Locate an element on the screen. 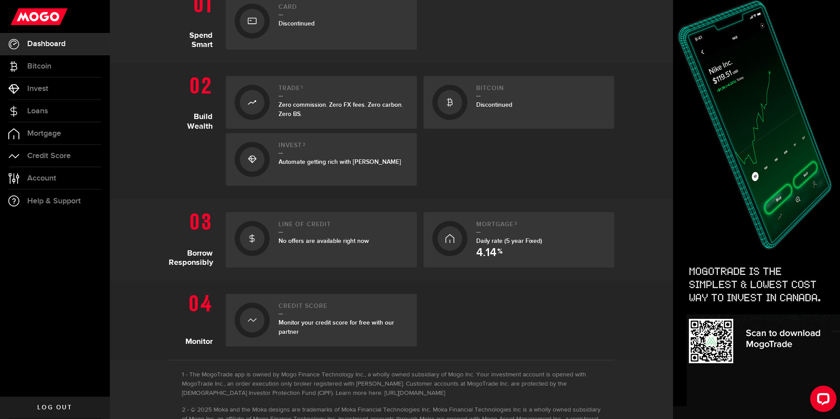 This screenshot has width=840, height=419. span: Mortgage is located at coordinates (44, 133).